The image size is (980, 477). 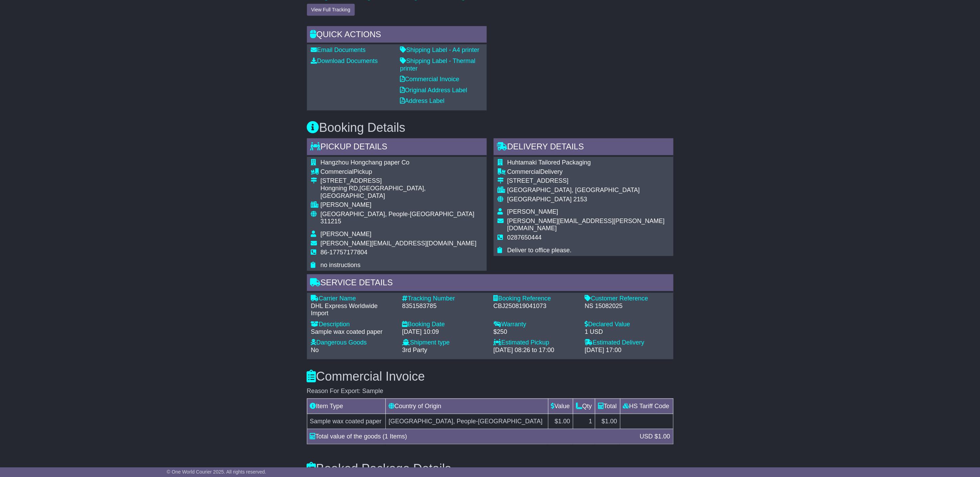 I want to click on span: No, so click(x=315, y=350).